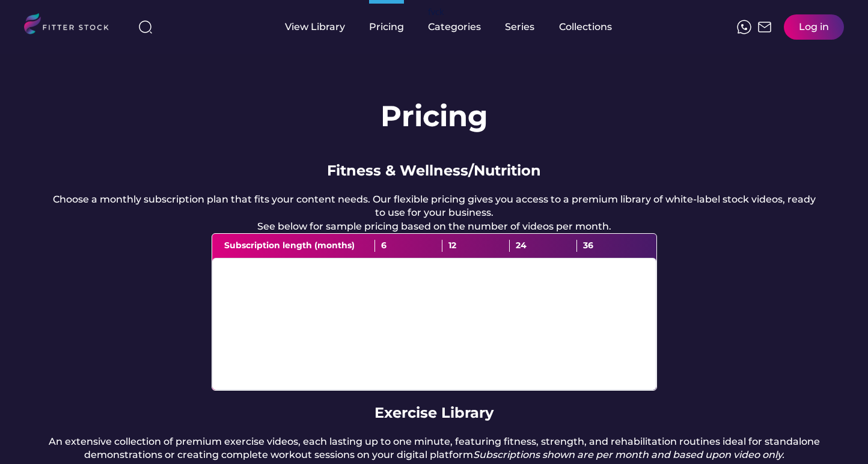 This screenshot has height=464, width=868. What do you see at coordinates (409, 246) in the screenshot?
I see `div: 6` at bounding box center [409, 246].